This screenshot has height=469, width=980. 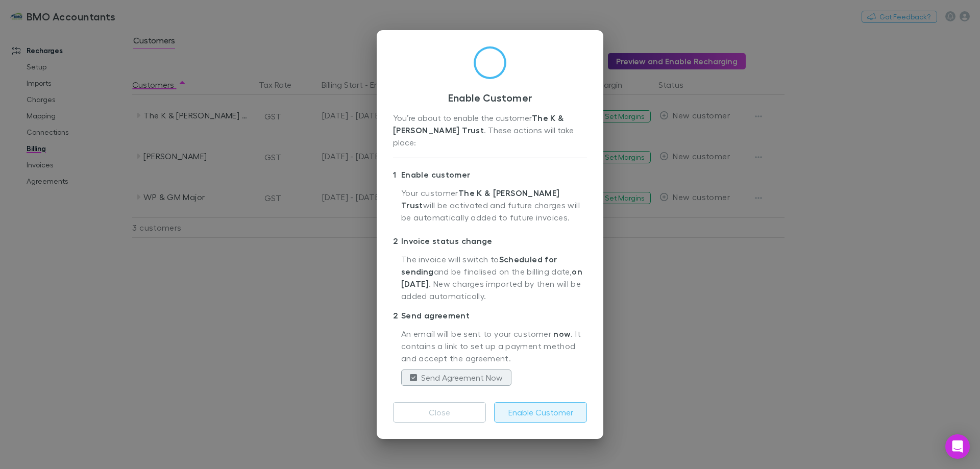 What do you see at coordinates (957, 447) in the screenshot?
I see `div: Open Intercom Messenger` at bounding box center [957, 447].